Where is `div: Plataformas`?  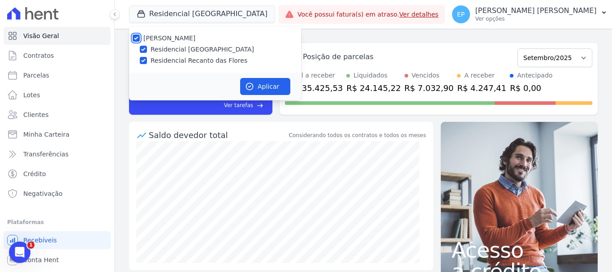 div: Plataformas is located at coordinates (57, 222).